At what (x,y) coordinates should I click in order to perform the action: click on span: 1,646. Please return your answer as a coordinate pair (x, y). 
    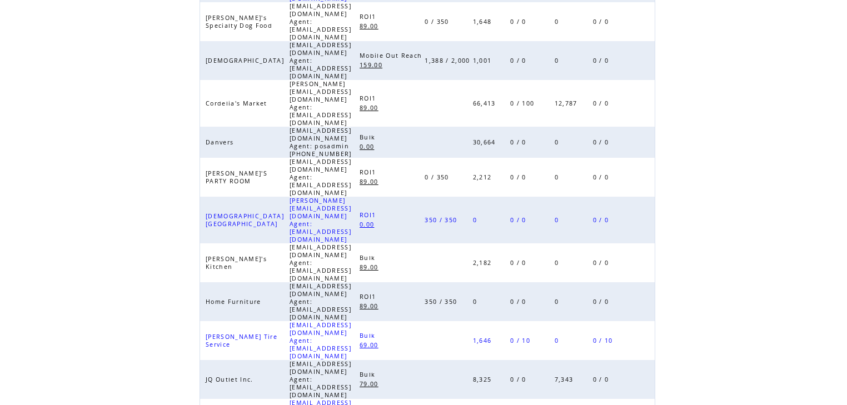
    Looking at the image, I should click on (483, 341).